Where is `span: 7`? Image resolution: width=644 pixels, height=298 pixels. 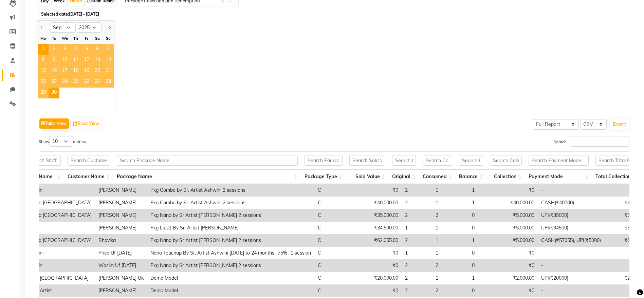
span: 7 is located at coordinates (109, 50).